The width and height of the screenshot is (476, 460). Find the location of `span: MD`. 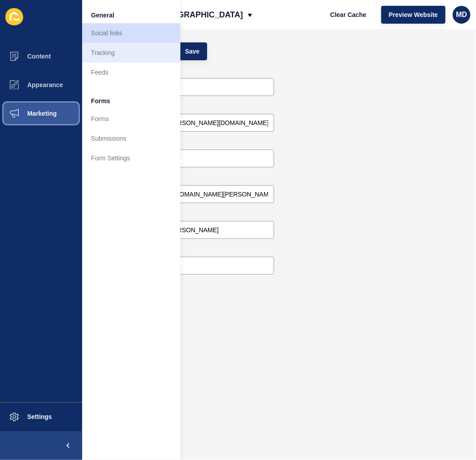

span: MD is located at coordinates (461, 15).